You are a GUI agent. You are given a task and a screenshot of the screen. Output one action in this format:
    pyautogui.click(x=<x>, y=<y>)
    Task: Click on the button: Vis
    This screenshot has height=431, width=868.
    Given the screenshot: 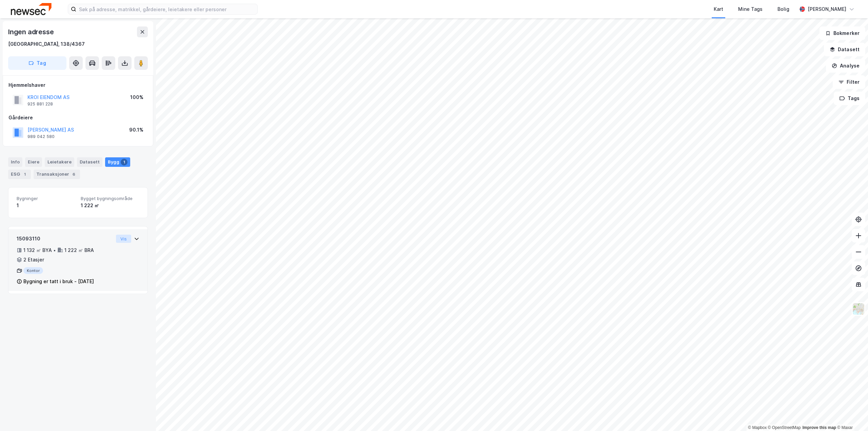 What is the action you would take?
    pyautogui.click(x=123, y=238)
    